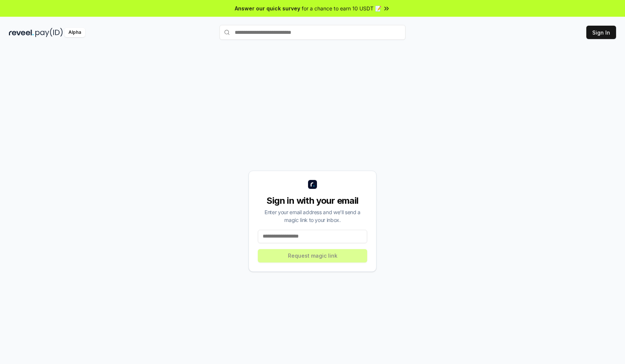 Image resolution: width=625 pixels, height=364 pixels. I want to click on div: Alpha, so click(75, 33).